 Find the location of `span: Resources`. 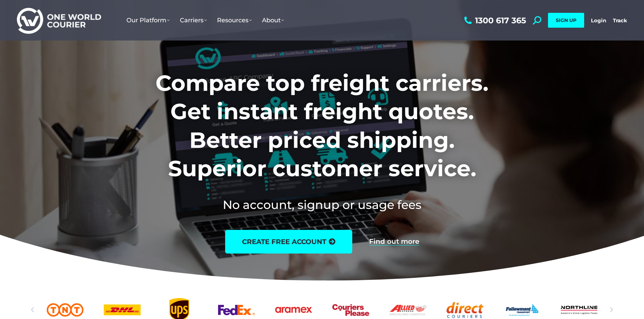

span: Resources is located at coordinates (235, 21).